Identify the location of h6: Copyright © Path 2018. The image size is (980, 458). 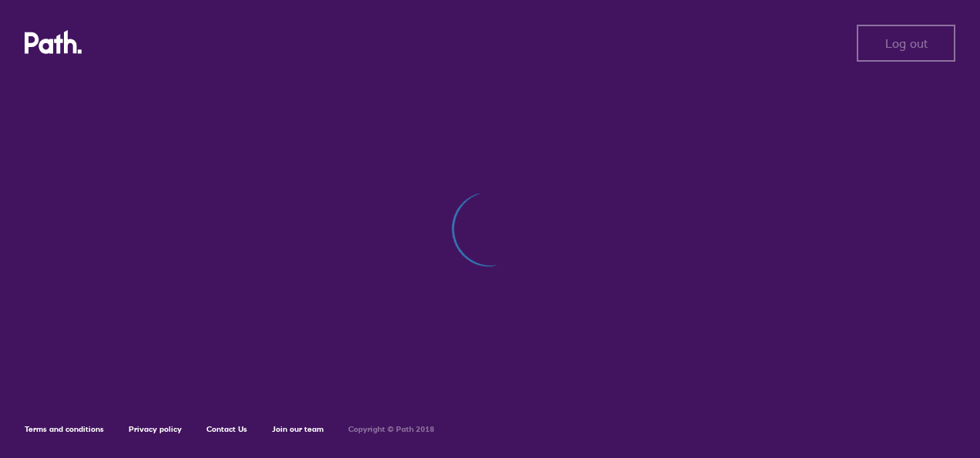
(392, 429).